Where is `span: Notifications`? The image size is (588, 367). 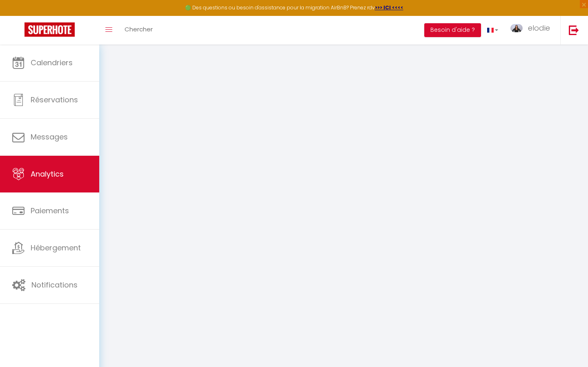
span: Notifications is located at coordinates (54, 285).